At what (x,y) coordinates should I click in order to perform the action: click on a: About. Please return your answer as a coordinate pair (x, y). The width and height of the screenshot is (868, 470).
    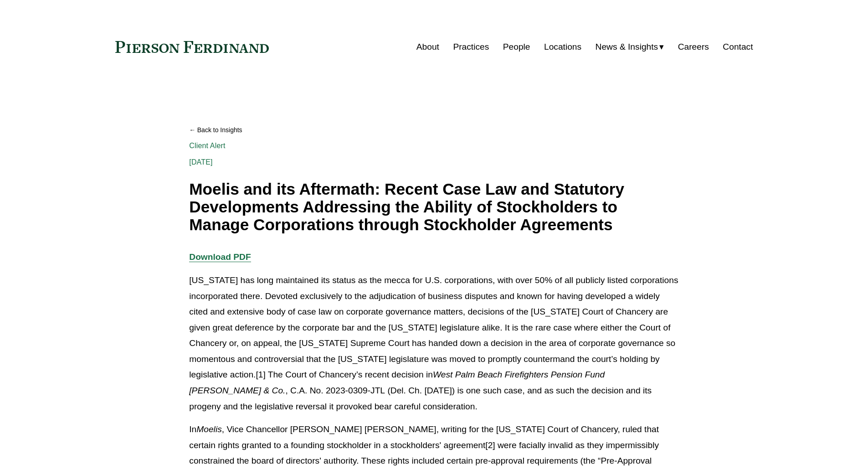
    Looking at the image, I should click on (428, 47).